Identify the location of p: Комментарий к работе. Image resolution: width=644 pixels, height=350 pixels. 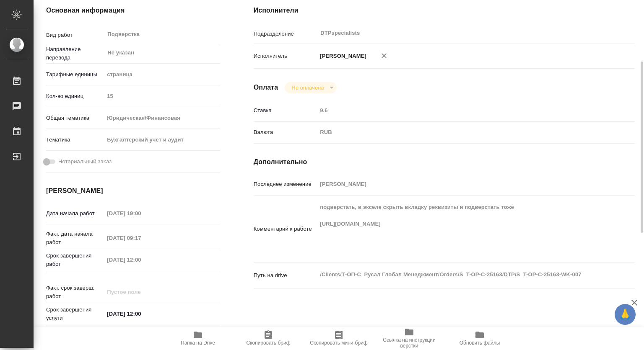
(285, 229).